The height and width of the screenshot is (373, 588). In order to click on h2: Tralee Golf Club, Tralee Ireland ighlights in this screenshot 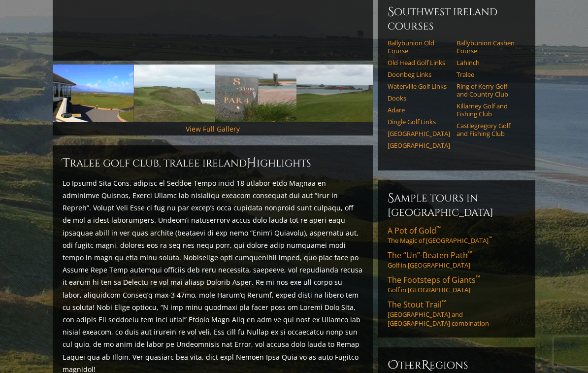, I will do `click(213, 163)`.